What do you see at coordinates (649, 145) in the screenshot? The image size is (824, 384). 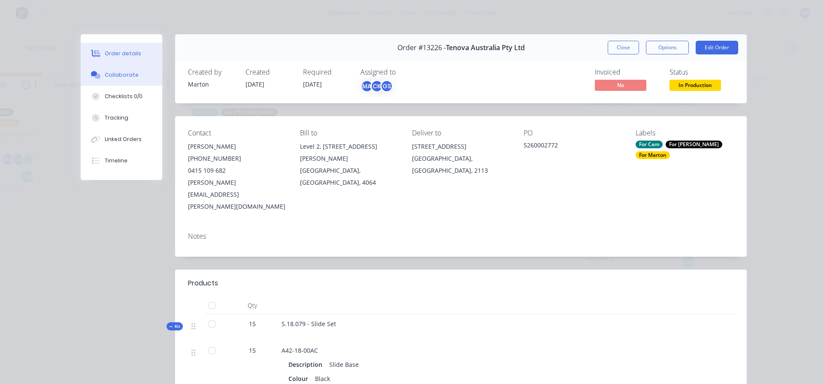 I see `div: For Cam` at bounding box center [649, 145].